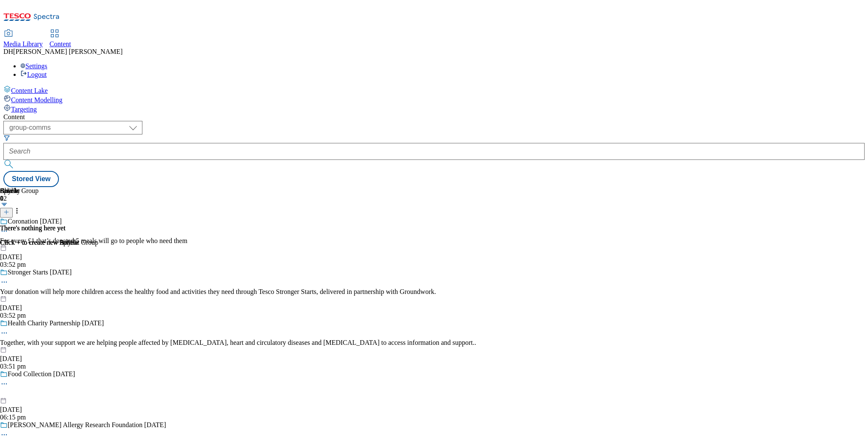 The image size is (868, 439). Describe the element at coordinates (31, 179) in the screenshot. I see `button: Stored View` at that location.